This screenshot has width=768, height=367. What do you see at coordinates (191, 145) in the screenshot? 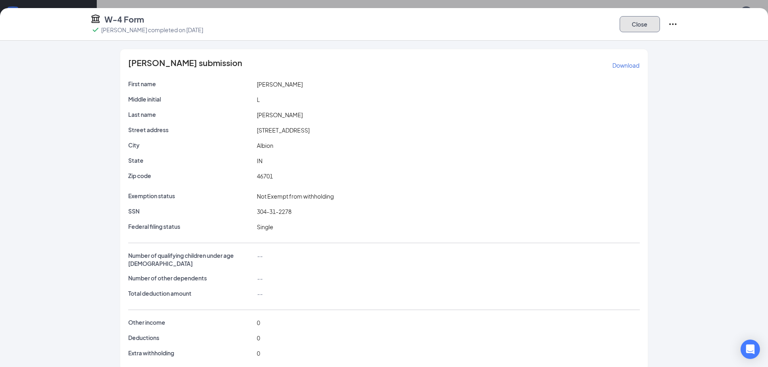
I see `p: City` at bounding box center [191, 145].